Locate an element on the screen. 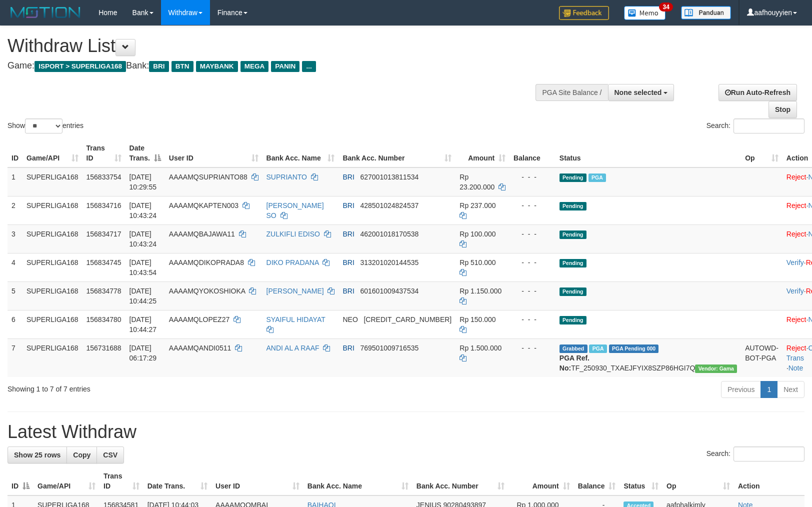  img: MOTION_logo.png is located at coordinates (46, 13).